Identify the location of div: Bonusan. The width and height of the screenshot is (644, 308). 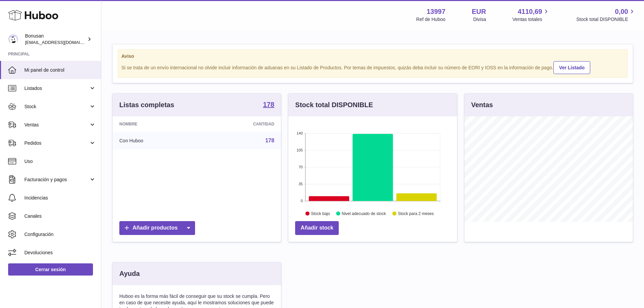
(55, 39).